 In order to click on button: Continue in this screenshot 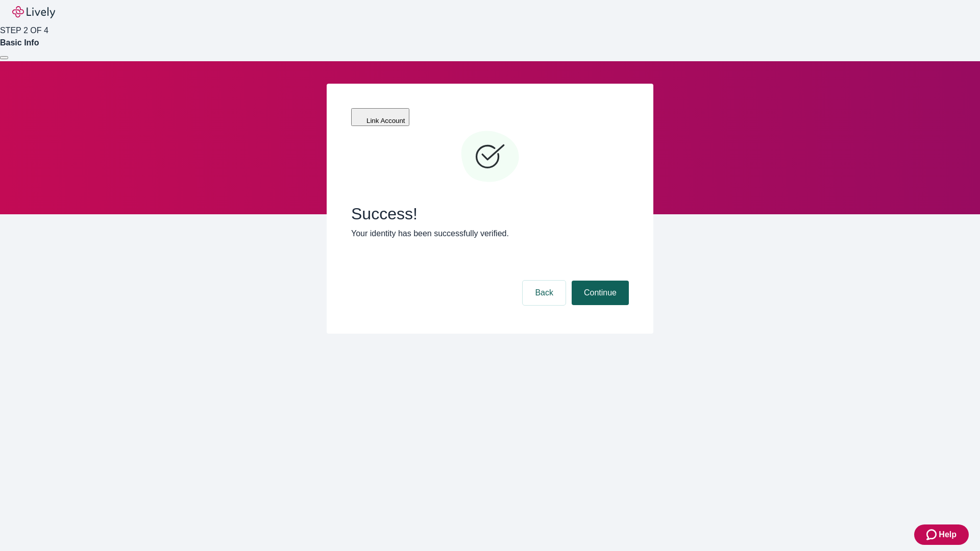, I will do `click(600, 293)`.